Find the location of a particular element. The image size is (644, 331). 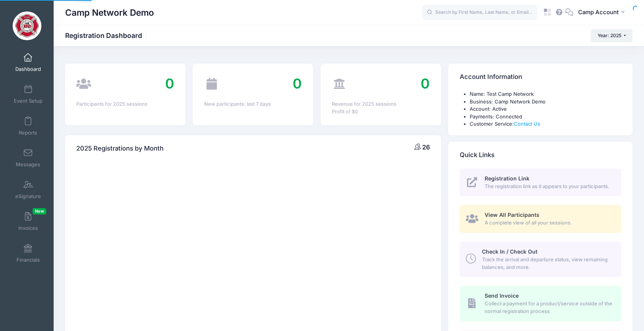

h4: Account Information is located at coordinates (491, 77).